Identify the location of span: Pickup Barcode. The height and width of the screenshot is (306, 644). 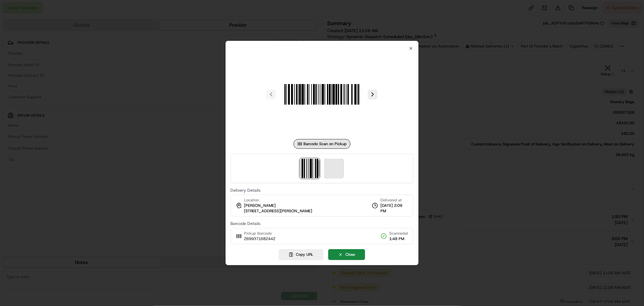
(260, 233).